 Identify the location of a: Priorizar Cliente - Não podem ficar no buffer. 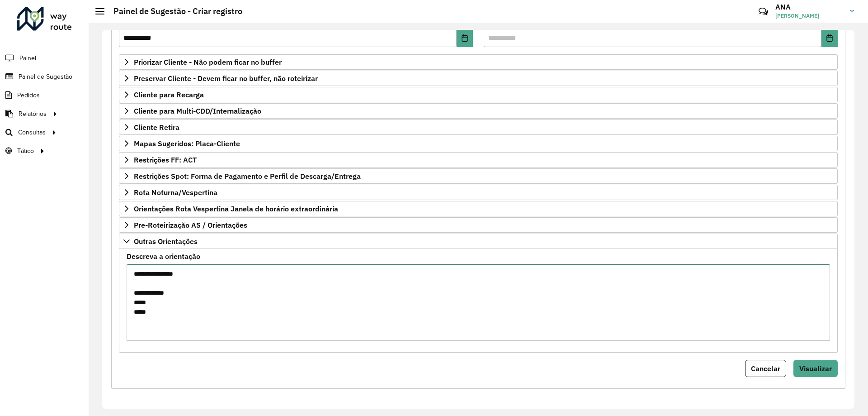
(478, 62).